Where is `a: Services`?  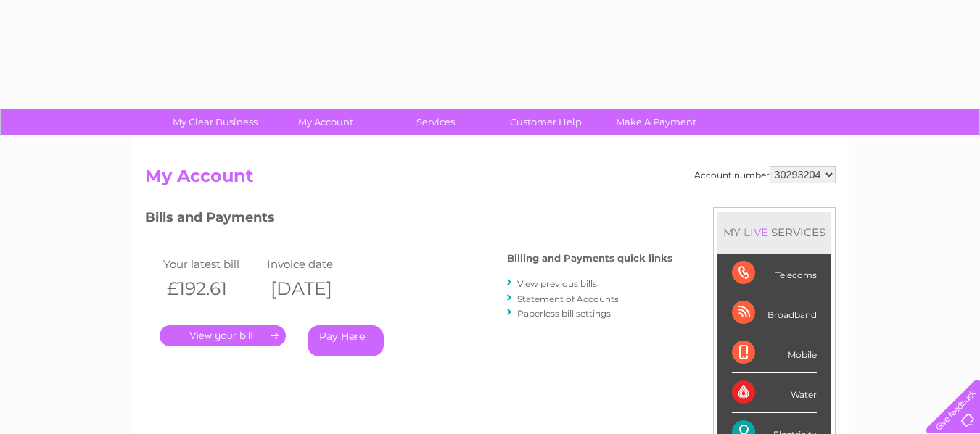 a: Services is located at coordinates (435, 122).